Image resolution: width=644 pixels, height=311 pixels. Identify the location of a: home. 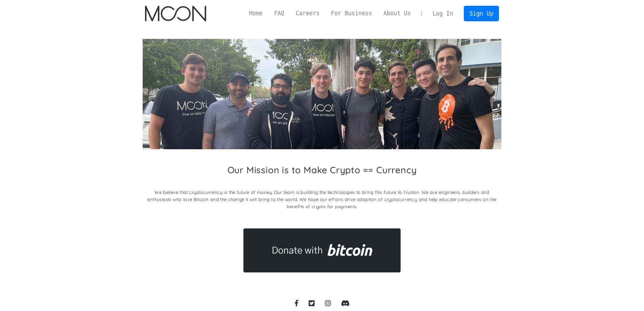
(176, 13).